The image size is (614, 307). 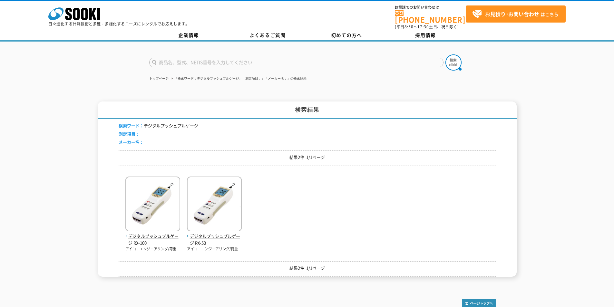 What do you see at coordinates (347, 35) in the screenshot?
I see `span: 初めての方へ` at bounding box center [347, 35].